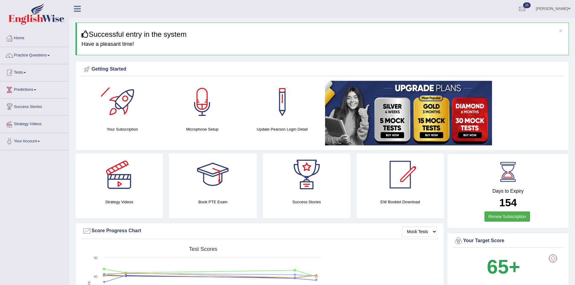  I want to click on h4: Update Pearson Login Detail, so click(282, 129).